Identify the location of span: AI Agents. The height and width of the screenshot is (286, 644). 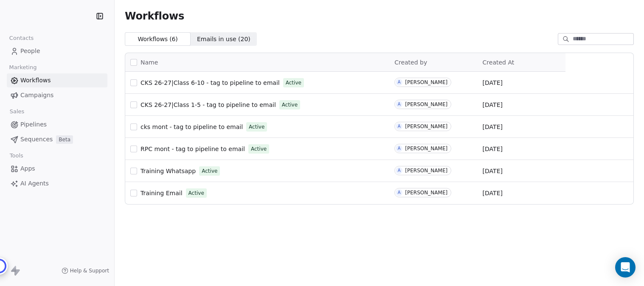
(35, 183).